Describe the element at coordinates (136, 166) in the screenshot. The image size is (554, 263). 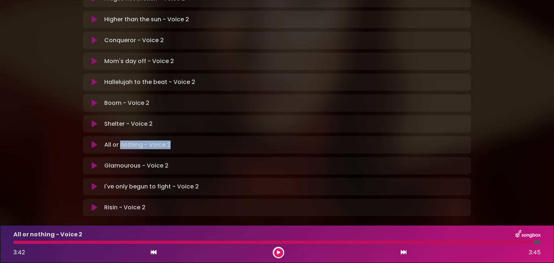
I see `p: Glamourous - Voice 2` at that location.